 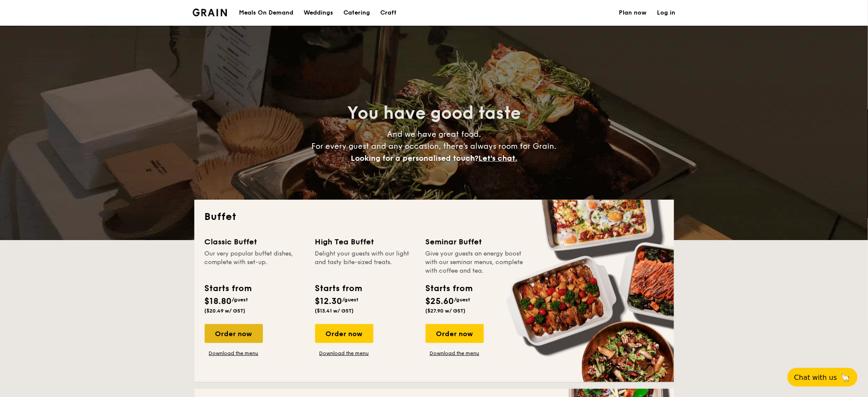 What do you see at coordinates (210, 12) in the screenshot?
I see `img: Grain` at bounding box center [210, 12].